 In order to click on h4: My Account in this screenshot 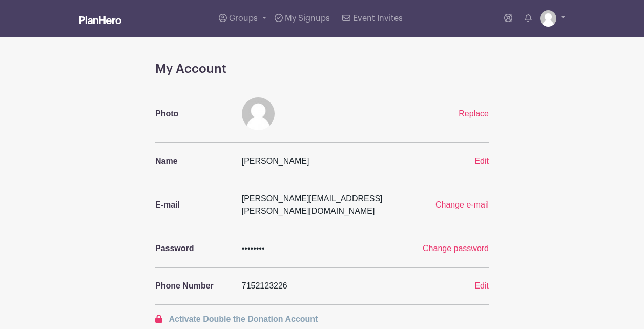, I will do `click(321, 69)`.